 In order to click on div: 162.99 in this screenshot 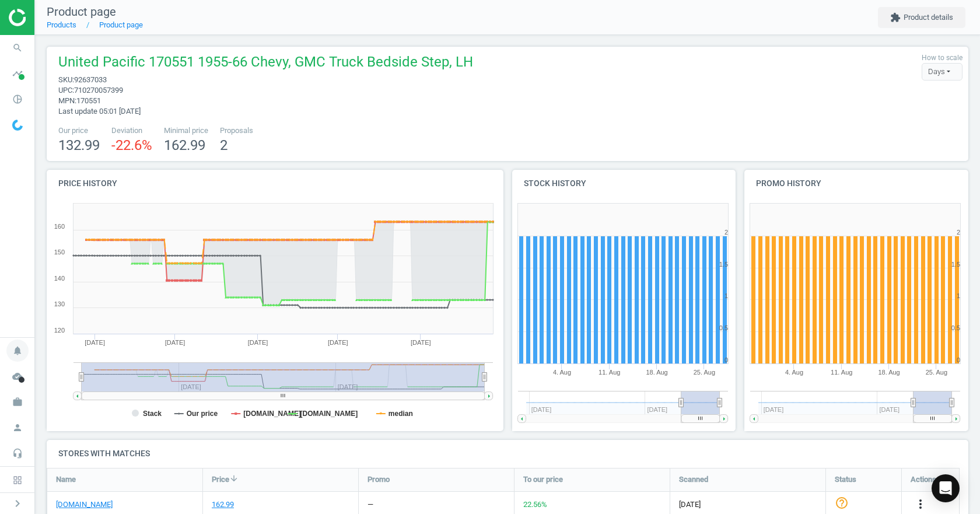, I will do `click(223, 505)`.